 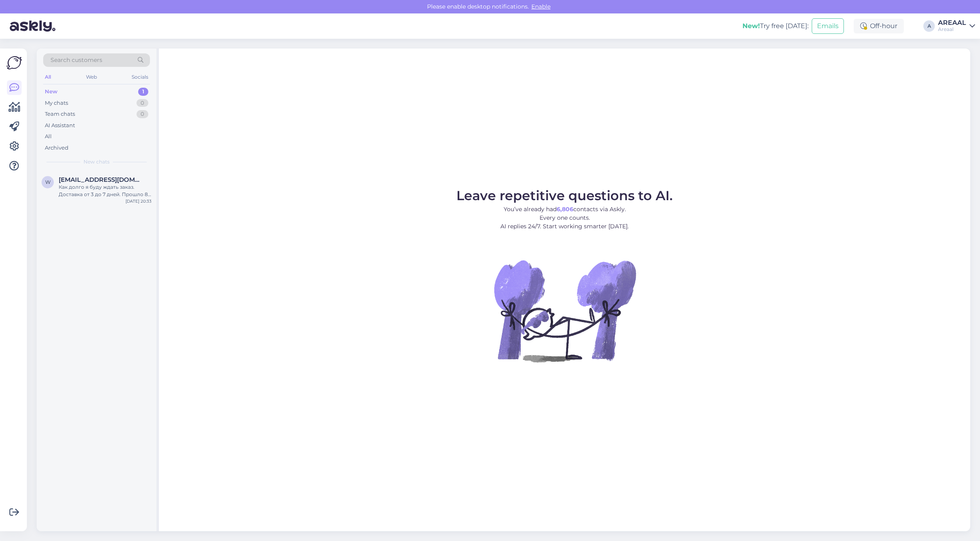 I want to click on span: Leave repetitive questions to AI., so click(x=565, y=195).